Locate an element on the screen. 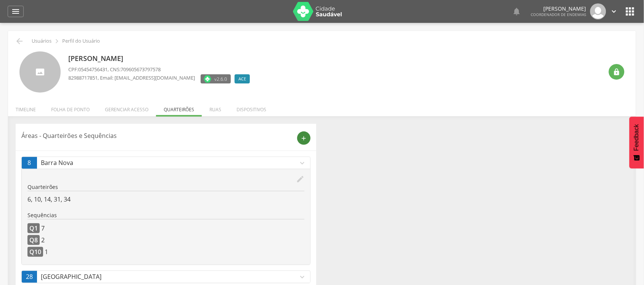  span: 82988717851 is located at coordinates (83, 78).